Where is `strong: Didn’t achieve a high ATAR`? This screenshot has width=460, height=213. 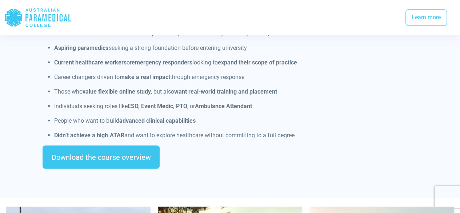
strong: Didn’t achieve a high ATAR is located at coordinates (89, 135).